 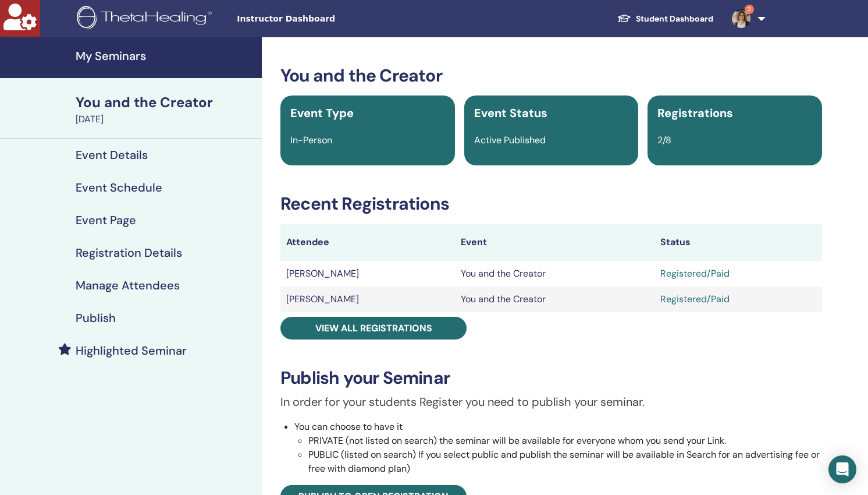 I want to click on h3: Publish your Seminar, so click(x=551, y=378).